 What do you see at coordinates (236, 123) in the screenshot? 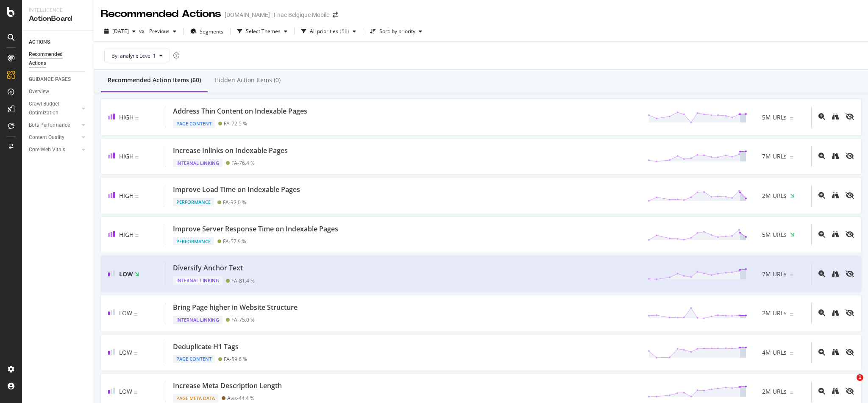
I see `div: FA - 72.5 %` at bounding box center [236, 123].